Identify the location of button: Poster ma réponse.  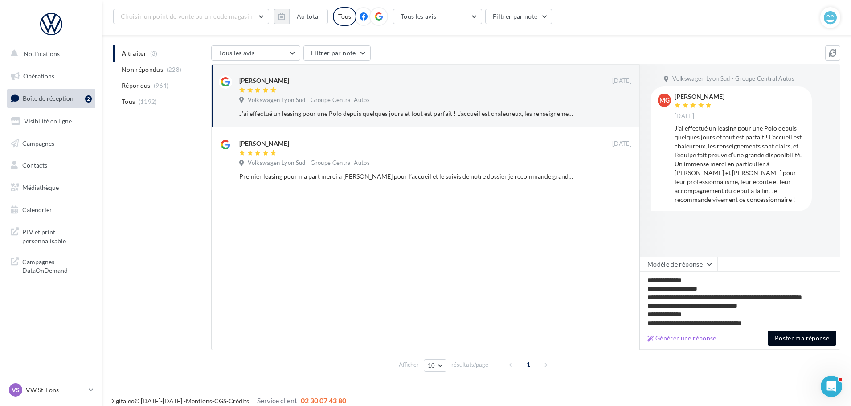
(802, 338).